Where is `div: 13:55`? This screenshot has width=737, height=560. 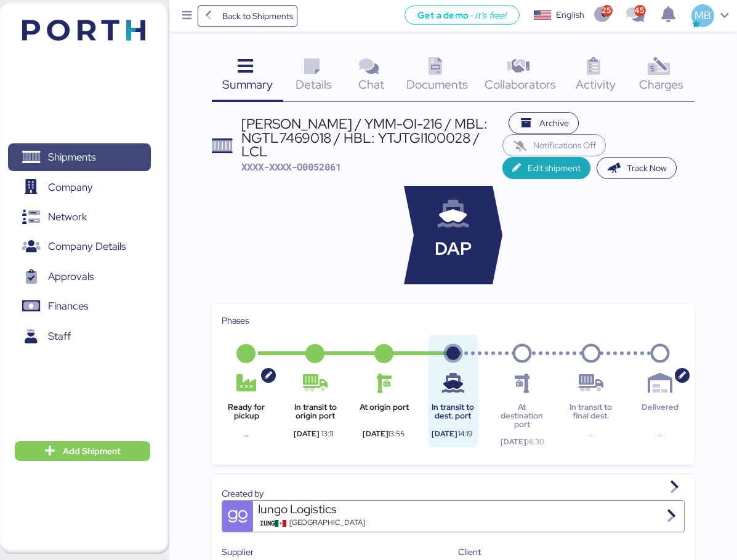 div: 13:55 is located at coordinates (396, 434).